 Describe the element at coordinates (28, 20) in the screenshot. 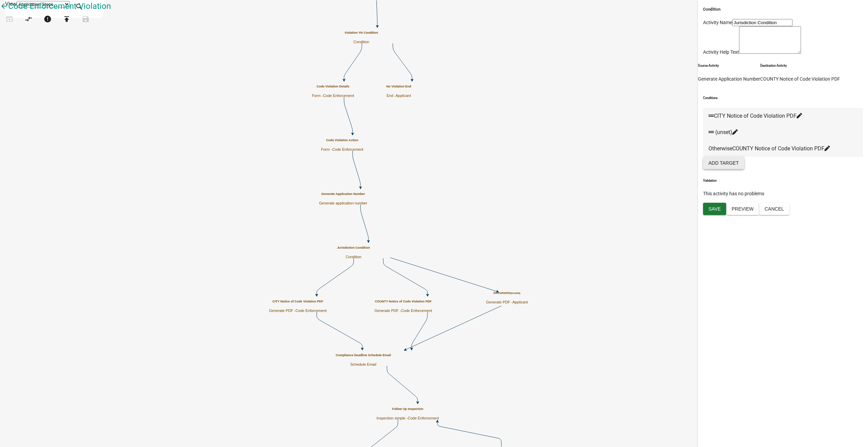

I see `i: compare_arrows` at that location.